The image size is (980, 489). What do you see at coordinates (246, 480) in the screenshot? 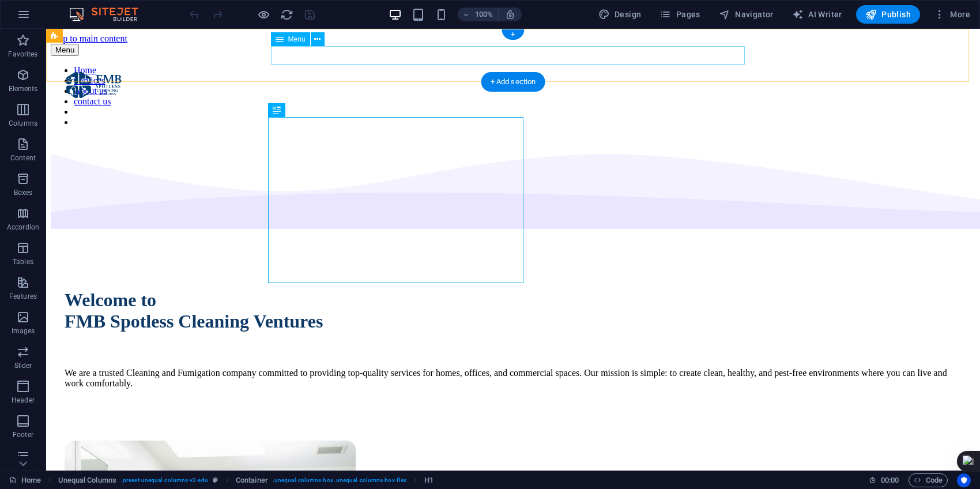
I see `nav: breadcrumb` at bounding box center [246, 480].